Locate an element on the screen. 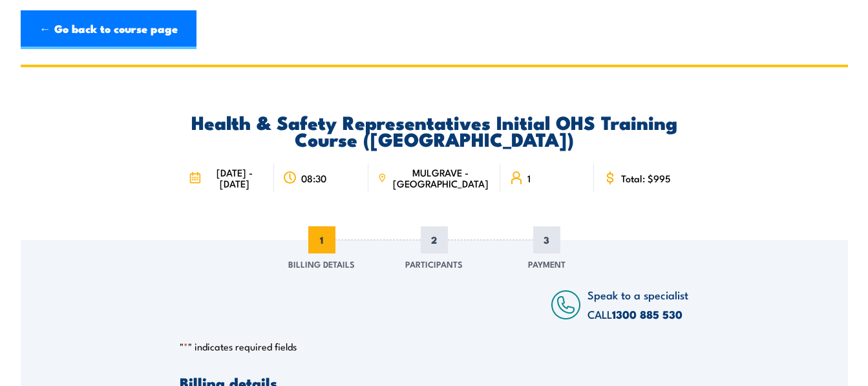 Image resolution: width=868 pixels, height=386 pixels. a: ← Go back to course page is located at coordinates (108, 30).